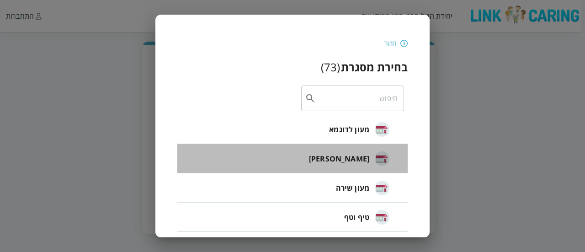 This screenshot has width=585, height=252. I want to click on span: טיף וטף, so click(357, 217).